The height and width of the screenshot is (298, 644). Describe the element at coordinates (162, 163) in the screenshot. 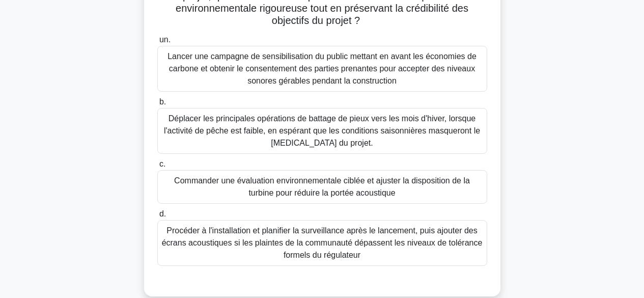

I see `font: c.` at that location.